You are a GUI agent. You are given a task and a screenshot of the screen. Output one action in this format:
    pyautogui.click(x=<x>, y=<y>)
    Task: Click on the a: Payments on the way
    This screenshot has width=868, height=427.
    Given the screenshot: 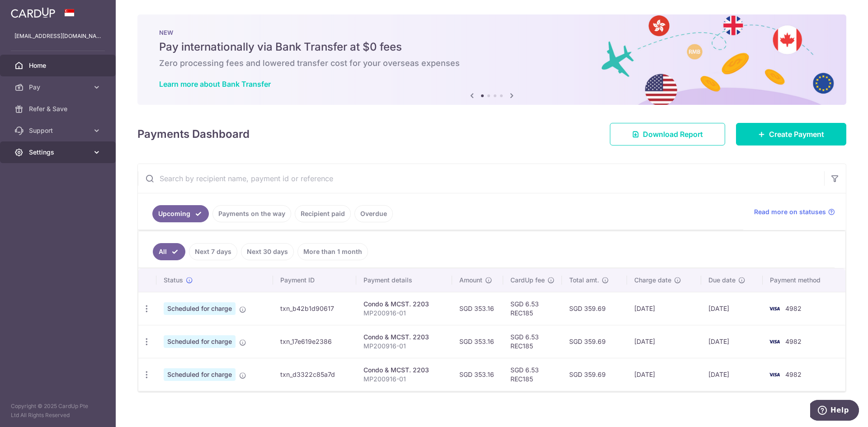 What is the action you would take?
    pyautogui.click(x=252, y=214)
    